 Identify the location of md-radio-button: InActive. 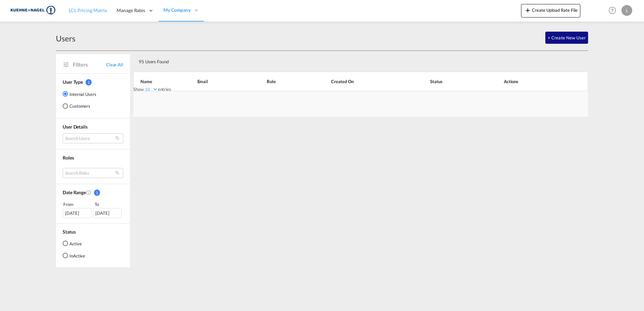
(74, 256).